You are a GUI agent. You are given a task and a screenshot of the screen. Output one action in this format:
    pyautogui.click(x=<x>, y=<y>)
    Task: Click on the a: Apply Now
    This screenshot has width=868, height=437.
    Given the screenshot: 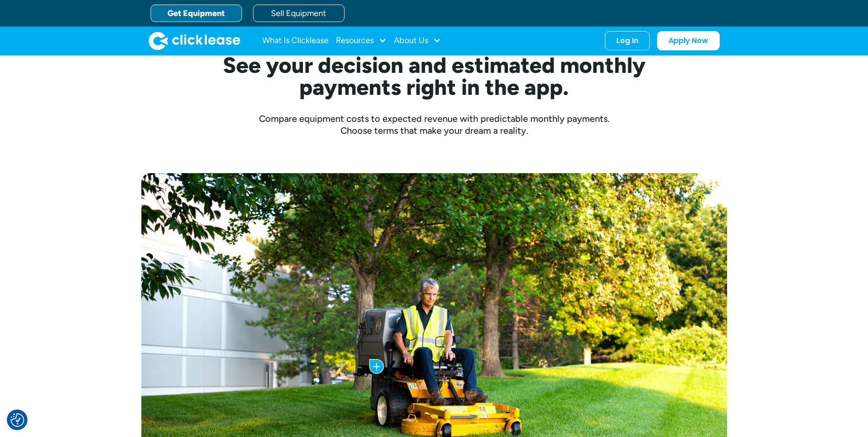 What is the action you would take?
    pyautogui.click(x=688, y=41)
    